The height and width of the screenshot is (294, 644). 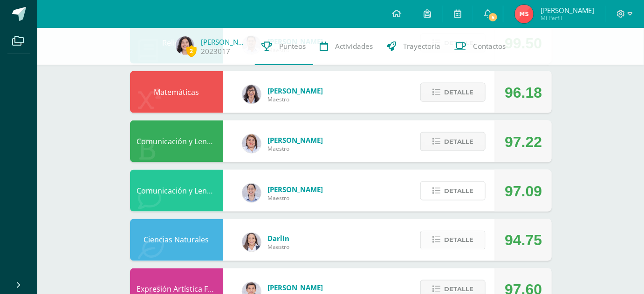 What do you see at coordinates (252, 193) in the screenshot?
I see `img: daba15fc5312cea3888e84612827f950.png` at bounding box center [252, 193].